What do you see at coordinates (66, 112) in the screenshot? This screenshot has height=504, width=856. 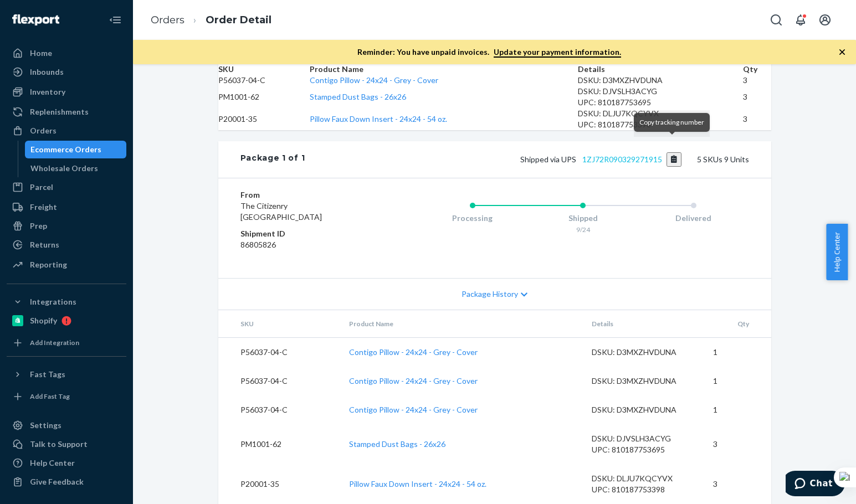 I see `a: Replenishments` at bounding box center [66, 112].